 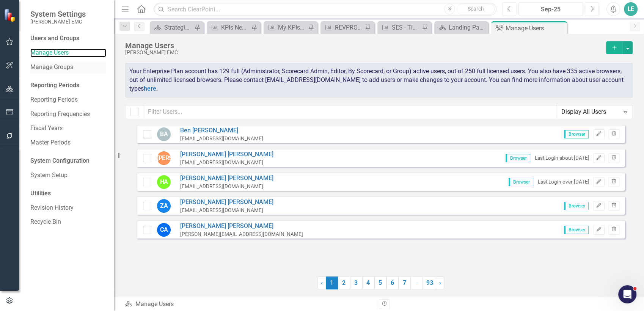 I want to click on a: 4, so click(x=368, y=283).